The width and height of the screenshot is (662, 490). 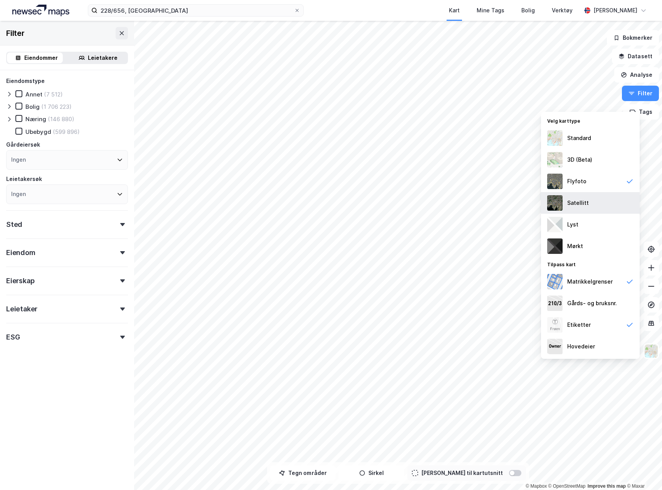 What do you see at coordinates (20, 281) in the screenshot?
I see `div: Eierskap` at bounding box center [20, 281].